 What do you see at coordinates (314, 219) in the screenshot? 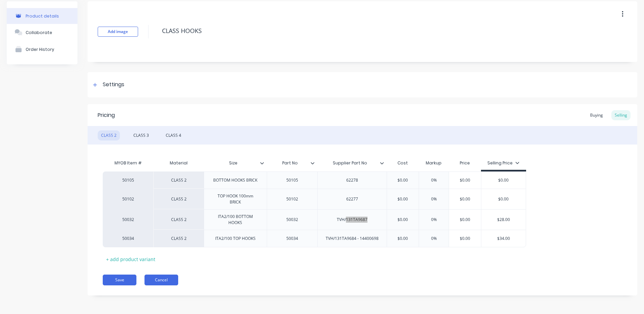
I see `div: 50032CLASS 2ITA2/100 BOTTOM HOOKS50032TVH/131TA9687$0.000%$0.00$28.00` at bounding box center [314, 219].